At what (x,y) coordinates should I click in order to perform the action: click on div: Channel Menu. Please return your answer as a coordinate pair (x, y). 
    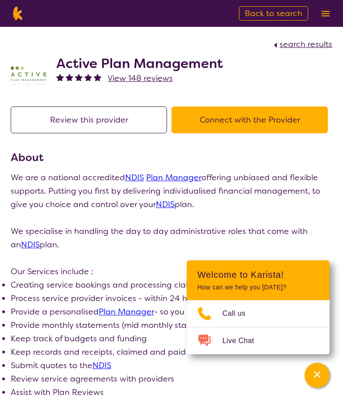
    Looking at the image, I should click on (259, 307).